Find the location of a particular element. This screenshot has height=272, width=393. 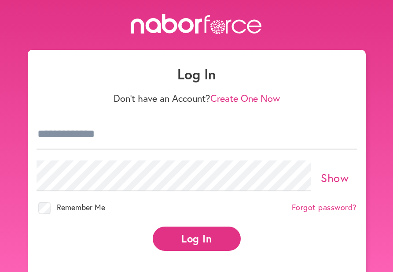

a: Create One Now is located at coordinates (245, 98).